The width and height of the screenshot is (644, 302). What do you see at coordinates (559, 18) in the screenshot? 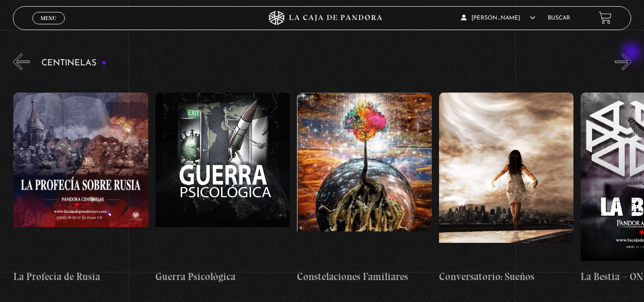
I see `a: Buscar` at bounding box center [559, 18].